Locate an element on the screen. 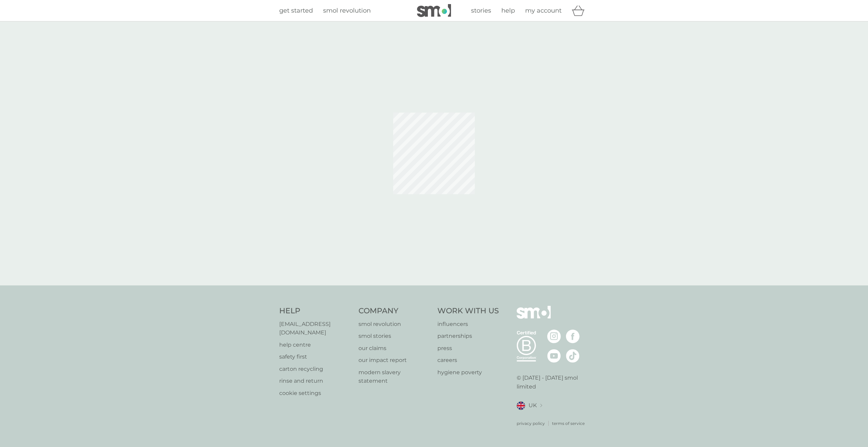 This screenshot has height=447, width=868. p: hygiene poverty is located at coordinates (468, 373).